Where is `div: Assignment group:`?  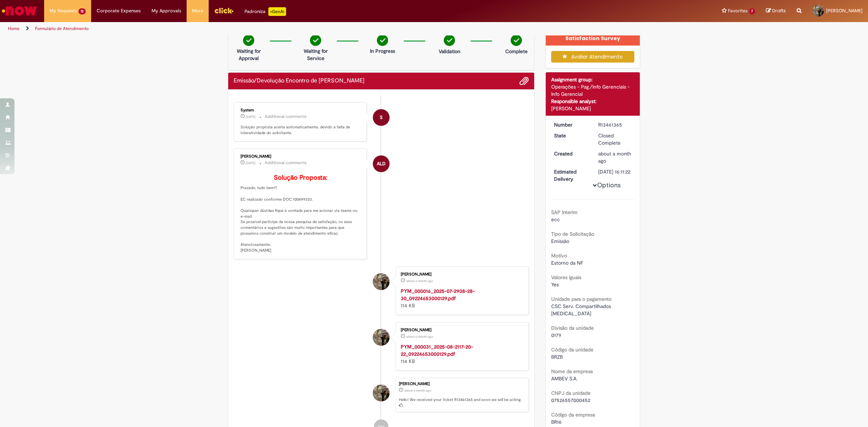 div: Assignment group: is located at coordinates (592, 80).